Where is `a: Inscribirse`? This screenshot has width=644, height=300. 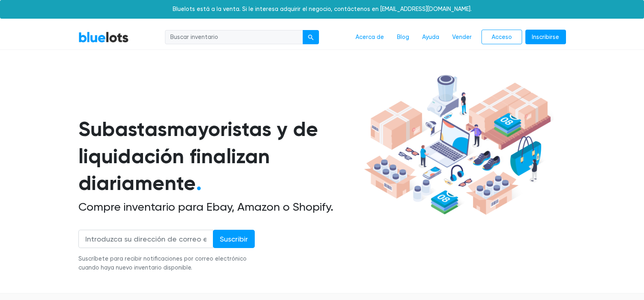
a: Inscribirse is located at coordinates (545, 37).